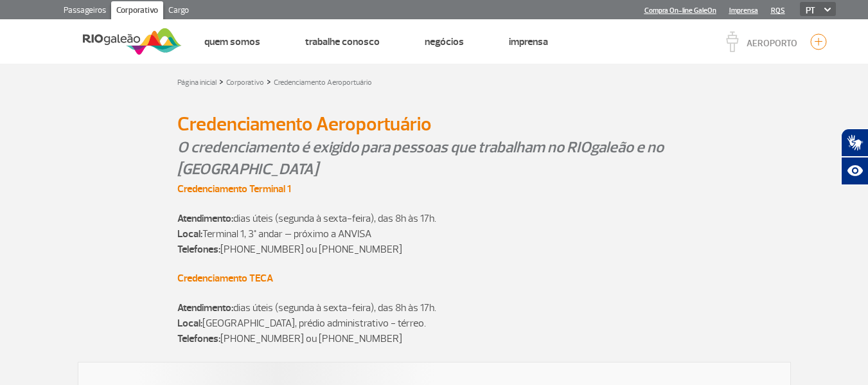 The height and width of the screenshot is (385, 868). What do you see at coordinates (680, 10) in the screenshot?
I see `a: Compra On-line GaleOn` at bounding box center [680, 10].